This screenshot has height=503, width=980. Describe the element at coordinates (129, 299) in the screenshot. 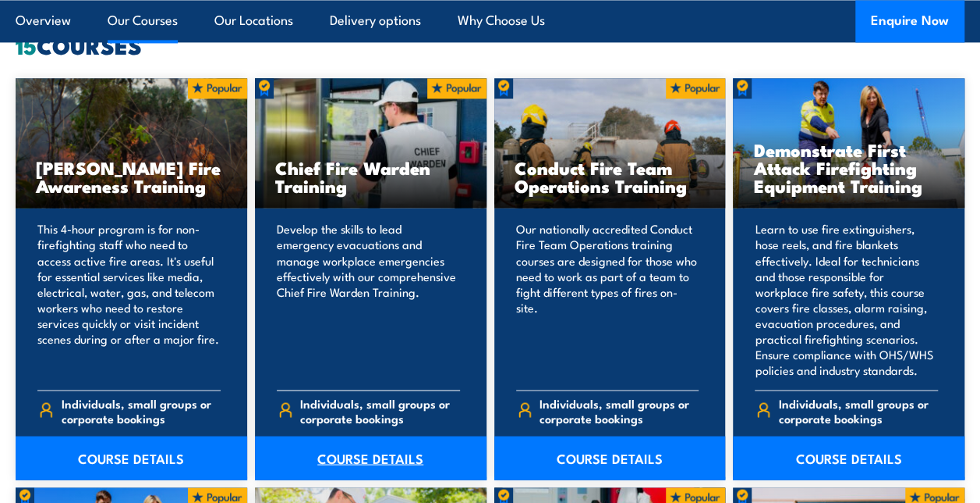

I see `p: This 4-hour program is for non-firefighting staff who need to access active fire areas. It's usef...` at that location.